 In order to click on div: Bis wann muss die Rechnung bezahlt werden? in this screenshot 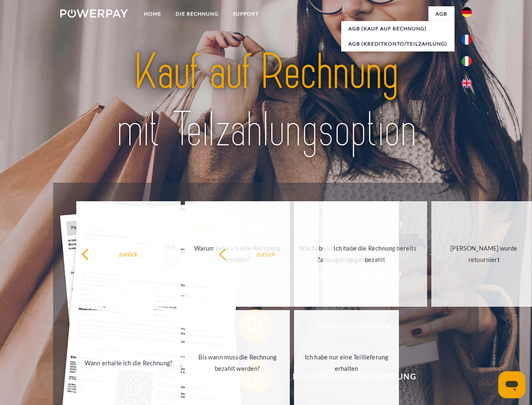, I will do `click(237, 363)`.